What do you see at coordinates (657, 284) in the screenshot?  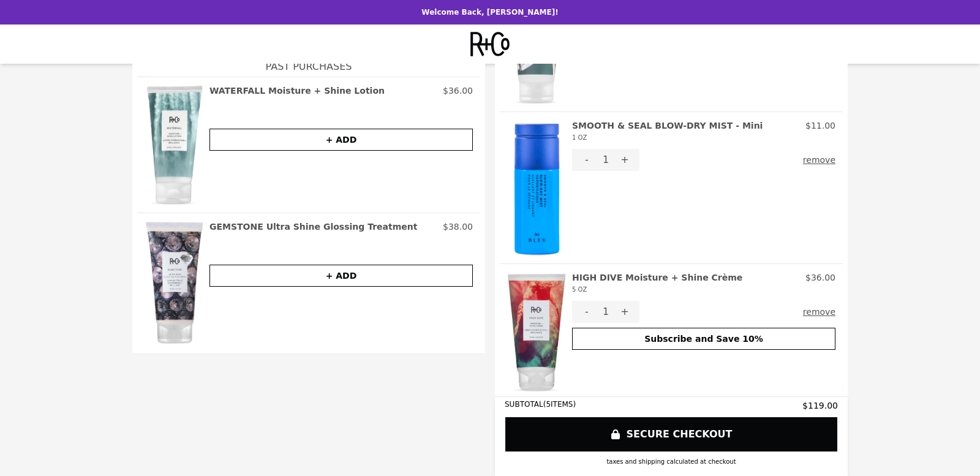 I see `h2: HIGH DIVE Moisture + Shine Crème` at bounding box center [657, 284].